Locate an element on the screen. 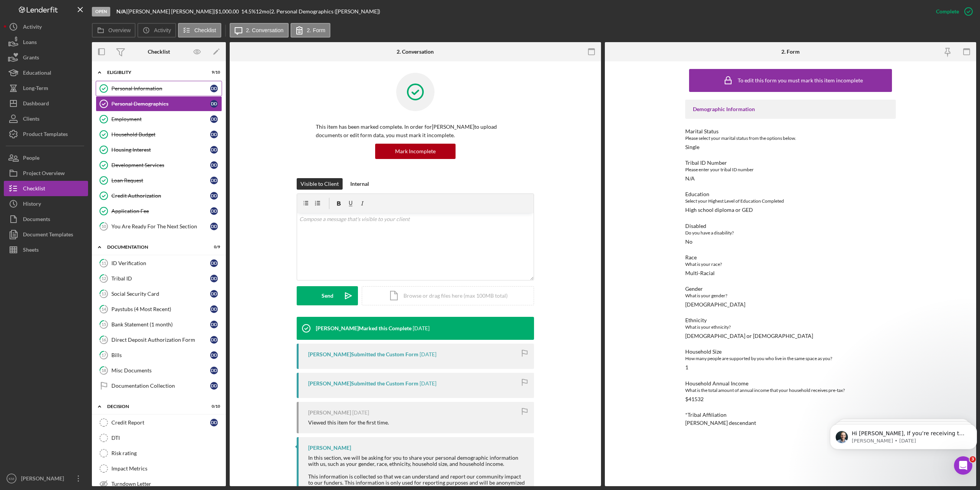 This screenshot has width=980, height=490. button: Product Templates is located at coordinates (46, 135).